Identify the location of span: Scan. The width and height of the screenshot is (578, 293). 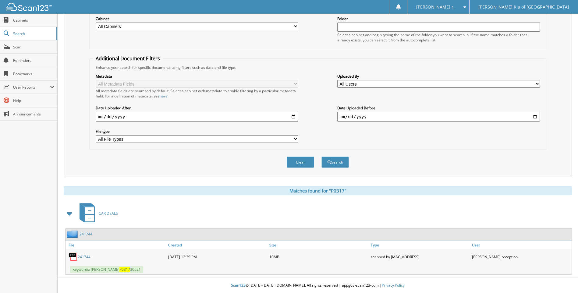
(34, 47).